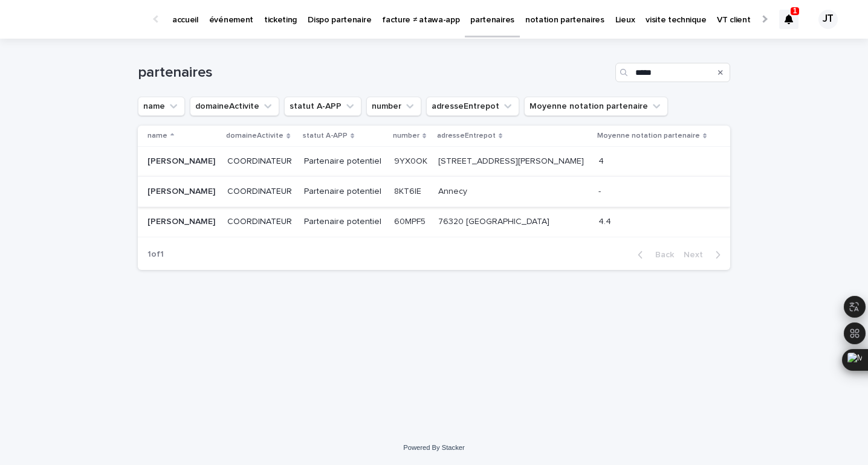 The width and height of the screenshot is (868, 465). I want to click on div: JT, so click(827, 19).